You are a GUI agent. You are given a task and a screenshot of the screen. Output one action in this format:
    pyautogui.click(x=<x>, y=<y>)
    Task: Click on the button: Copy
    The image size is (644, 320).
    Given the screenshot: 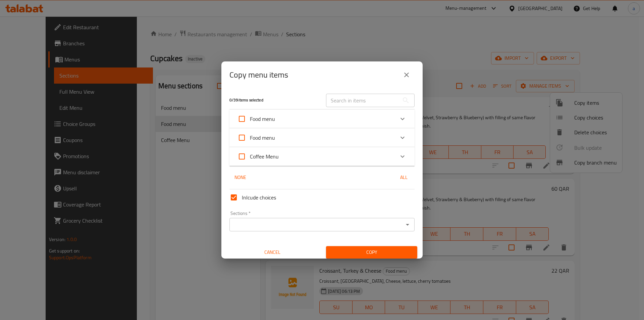 What is the action you would take?
    pyautogui.click(x=372, y=252)
    